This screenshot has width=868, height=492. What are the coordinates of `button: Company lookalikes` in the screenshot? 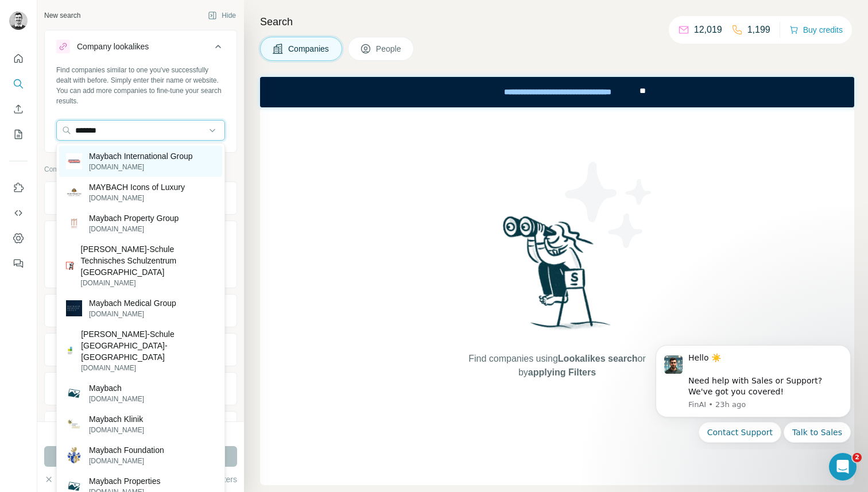 It's located at (140, 49).